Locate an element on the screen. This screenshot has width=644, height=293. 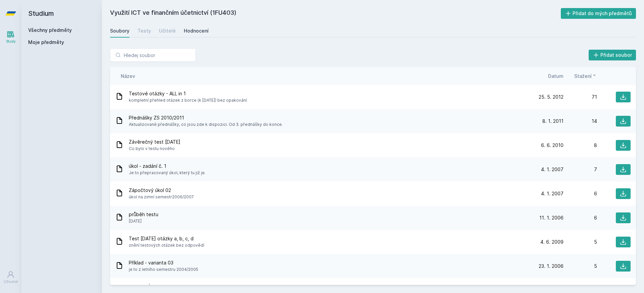
span: Aktualizované přednášky, co jsou zde k dispozici. Od 3. přednášky do konce. is located at coordinates (206, 125).